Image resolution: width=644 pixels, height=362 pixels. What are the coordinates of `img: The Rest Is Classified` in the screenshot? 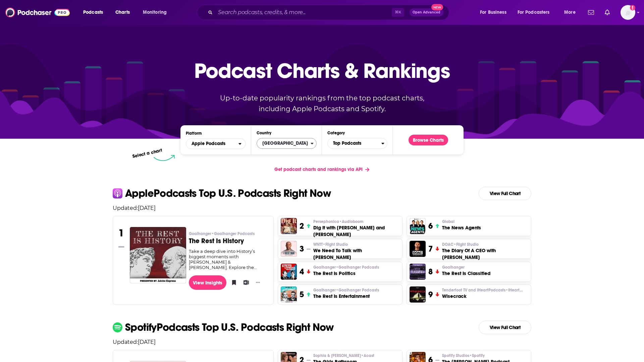 It's located at (418, 272).